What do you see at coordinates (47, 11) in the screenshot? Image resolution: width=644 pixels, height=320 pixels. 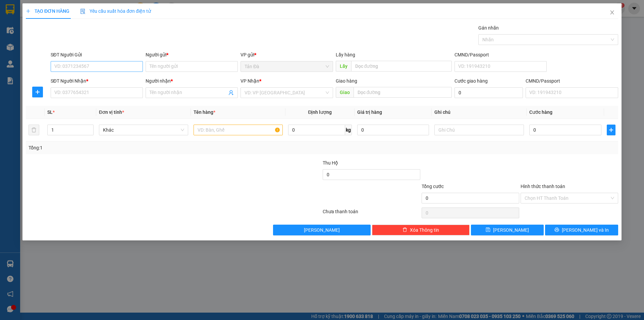 I see `span: TẠO ĐƠN HÀNG` at bounding box center [47, 11].